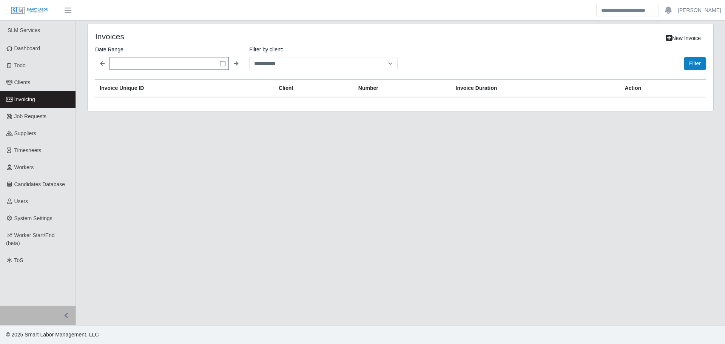 Image resolution: width=725 pixels, height=344 pixels. Describe the element at coordinates (27, 48) in the screenshot. I see `span: Dashboard` at that location.